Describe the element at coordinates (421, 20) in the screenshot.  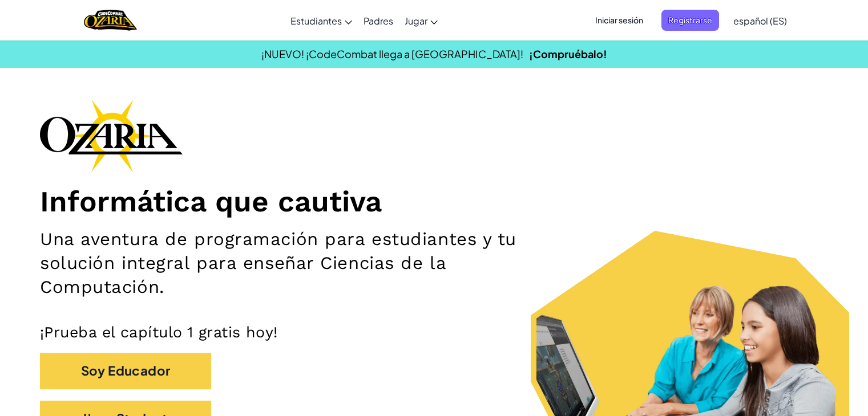
I see `a: Jugar` at that location.